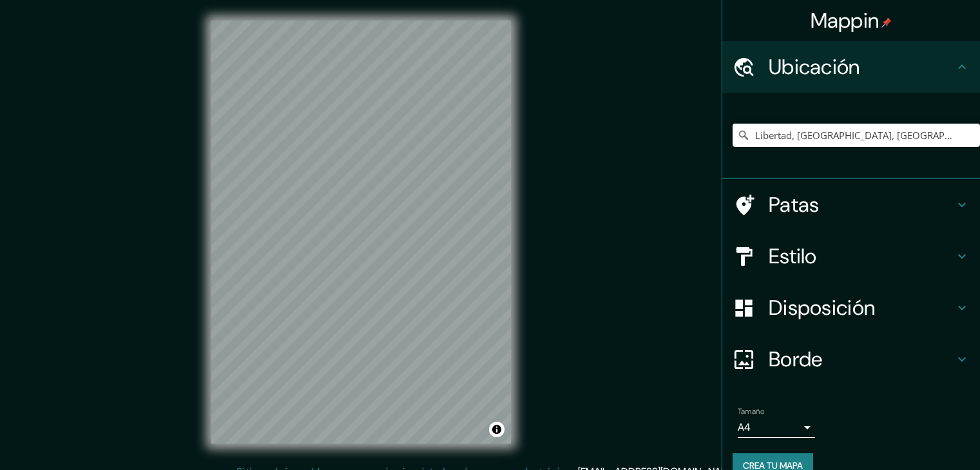 This screenshot has height=470, width=980. I want to click on div: Disposición, so click(851, 308).